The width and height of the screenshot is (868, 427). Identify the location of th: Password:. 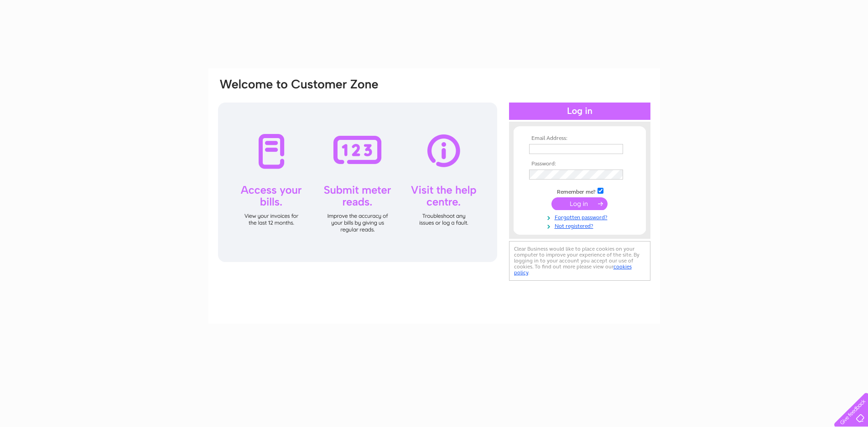
(580, 164).